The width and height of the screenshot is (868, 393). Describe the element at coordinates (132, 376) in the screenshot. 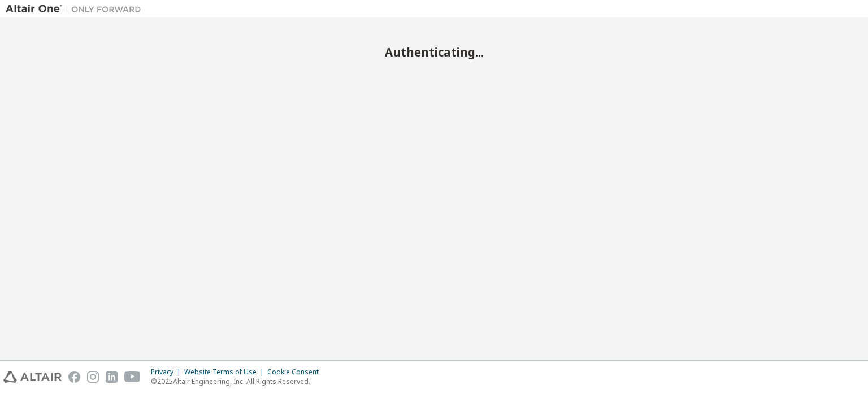

I see `img: youtube.svg` at that location.